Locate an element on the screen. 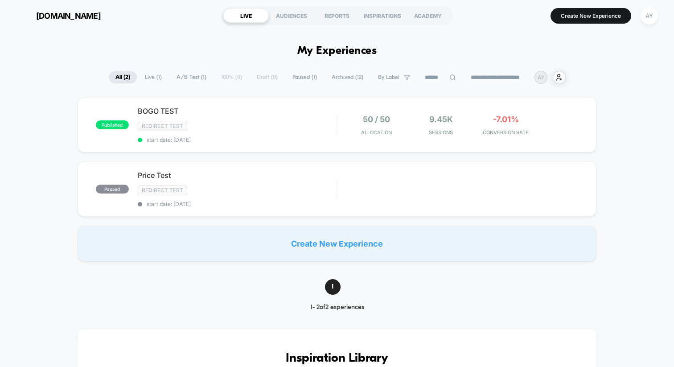 Image resolution: width=674 pixels, height=367 pixels. span: 9.45k is located at coordinates (441, 119).